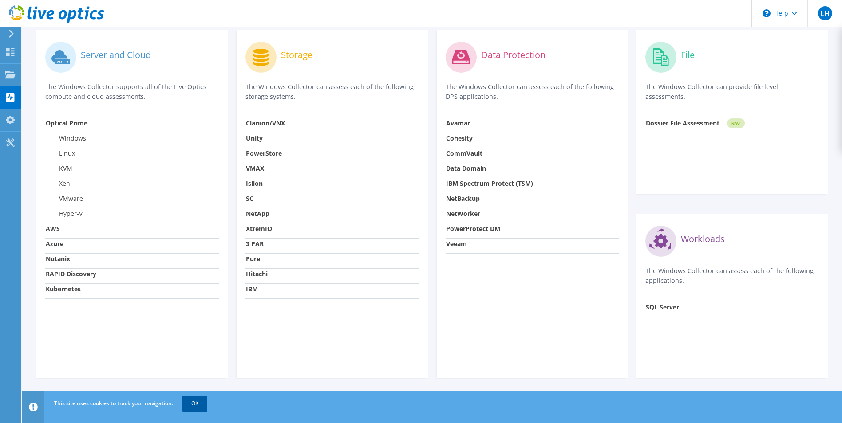 The image size is (842, 423). What do you see at coordinates (513, 55) in the screenshot?
I see `label: Data Protection` at bounding box center [513, 55].